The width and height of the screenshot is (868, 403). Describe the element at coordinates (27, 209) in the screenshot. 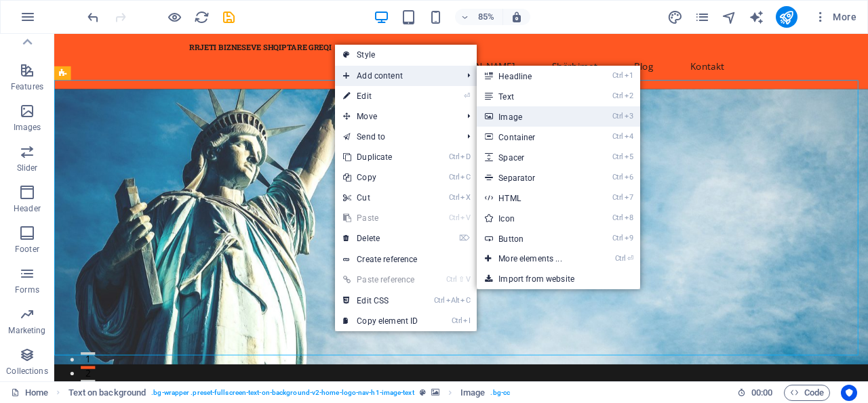

I see `p: Header` at that location.